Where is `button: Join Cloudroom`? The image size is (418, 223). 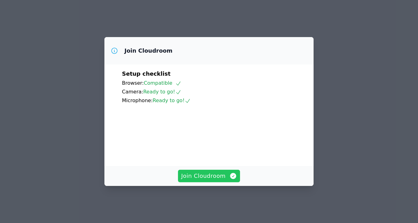
button: Join Cloudroom is located at coordinates (209, 176).